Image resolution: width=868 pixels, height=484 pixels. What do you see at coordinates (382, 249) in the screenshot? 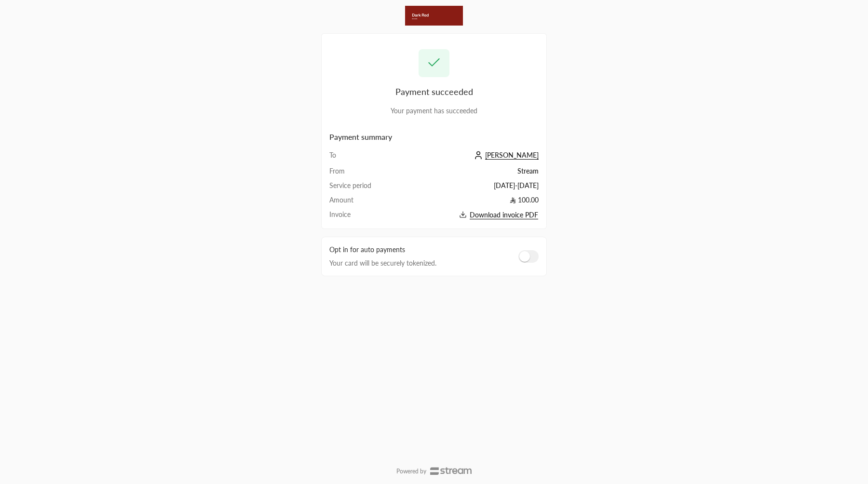
I see `span: Opt in for auto payments` at bounding box center [382, 249].